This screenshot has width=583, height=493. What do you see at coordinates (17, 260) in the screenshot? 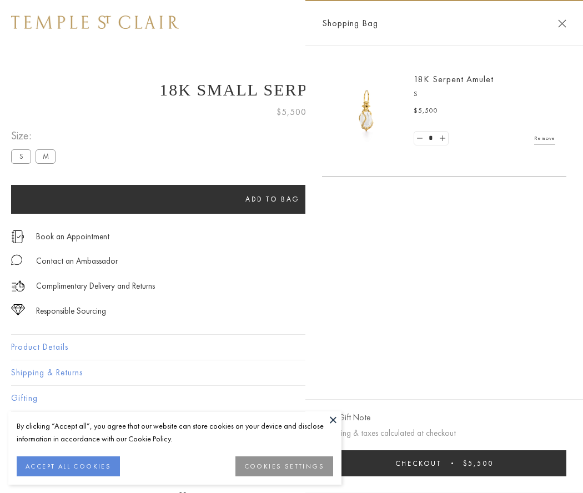
I see `img: MessageIcon-01_2.svg` at bounding box center [17, 260].